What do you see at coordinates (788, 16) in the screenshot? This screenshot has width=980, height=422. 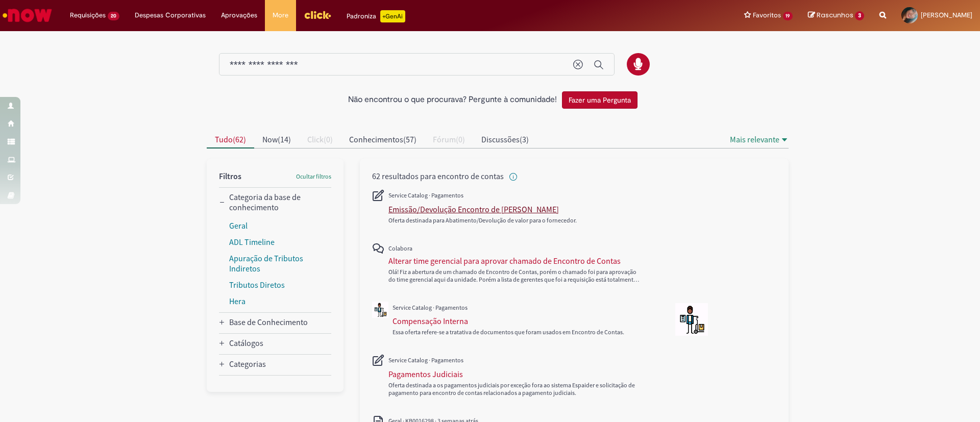 I see `span: 19` at bounding box center [788, 16].